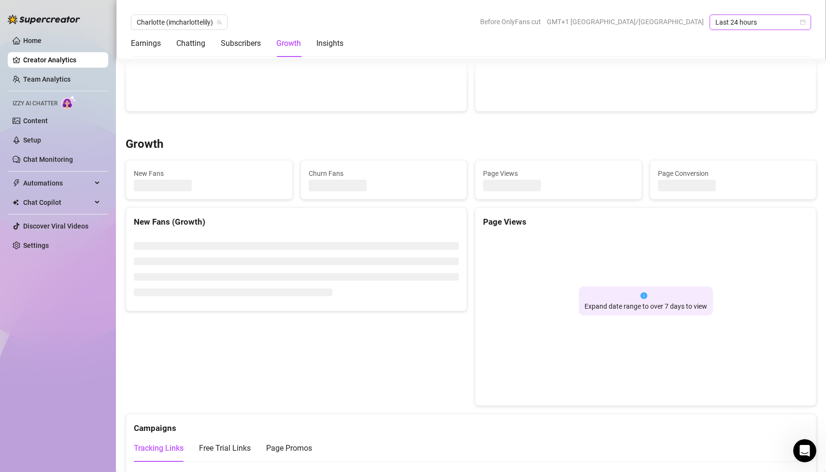 Image resolution: width=826 pixels, height=472 pixels. Describe the element at coordinates (15, 202) in the screenshot. I see `img: Chat Copilot` at that location.